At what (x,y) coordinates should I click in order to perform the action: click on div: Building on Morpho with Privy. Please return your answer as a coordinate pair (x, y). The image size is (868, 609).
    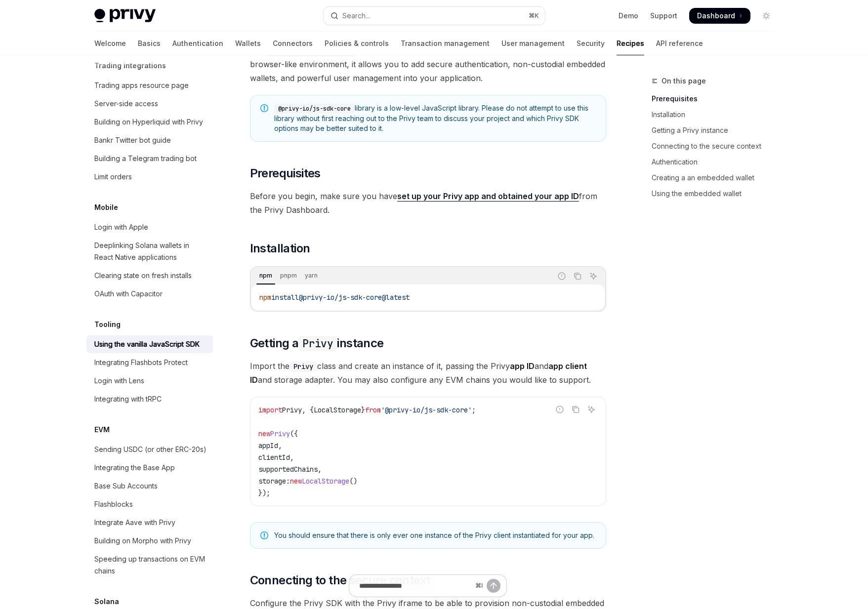
    Looking at the image, I should click on (143, 541).